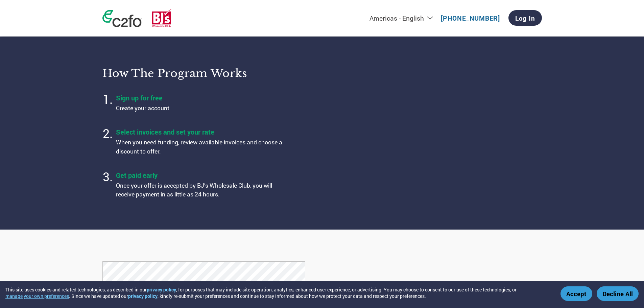 This screenshot has width=644, height=308. What do you see at coordinates (122, 18) in the screenshot?
I see `img: c2fo logo` at bounding box center [122, 18].